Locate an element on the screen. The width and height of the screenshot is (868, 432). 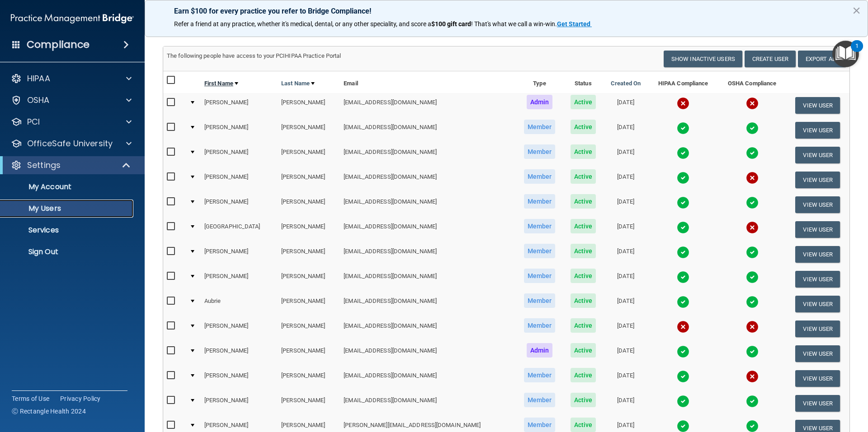
a: Get Started is located at coordinates (574, 24).